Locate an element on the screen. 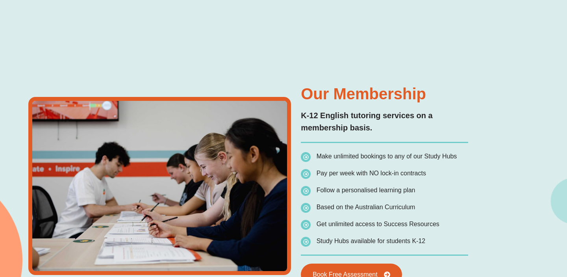 This screenshot has height=277, width=567. h3: Our Membership is located at coordinates (384, 94).